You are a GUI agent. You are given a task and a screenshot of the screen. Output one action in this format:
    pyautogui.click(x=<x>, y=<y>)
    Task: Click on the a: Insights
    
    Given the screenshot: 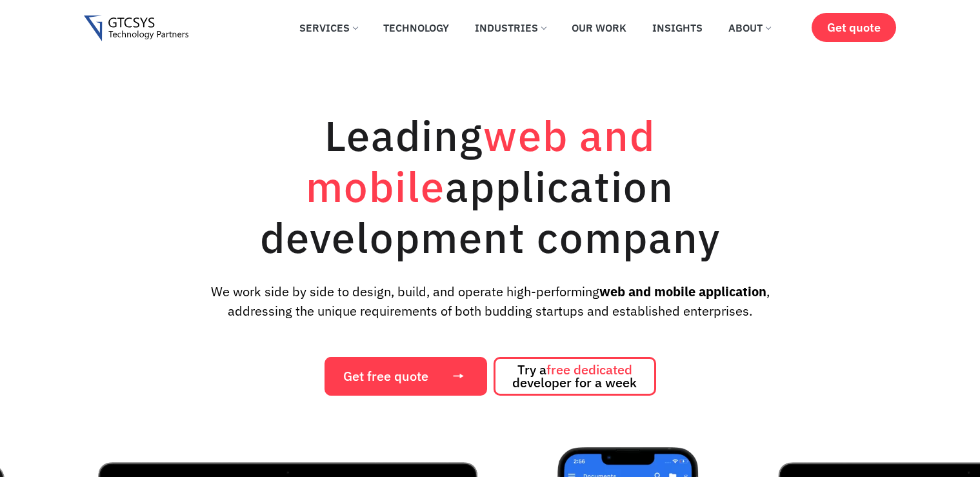 What is the action you would take?
    pyautogui.click(x=677, y=27)
    